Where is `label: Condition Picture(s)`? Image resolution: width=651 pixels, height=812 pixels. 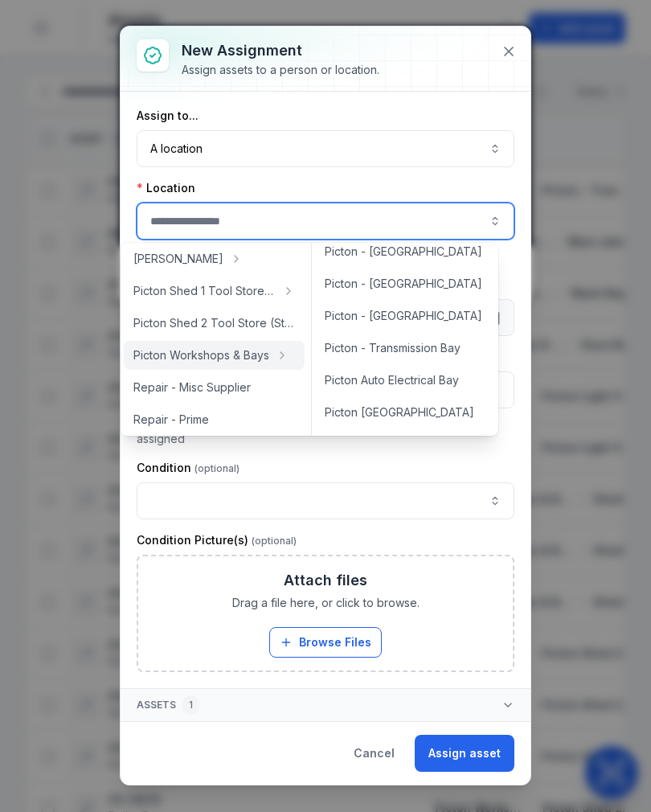
label: Condition Picture(s) is located at coordinates (216, 540).